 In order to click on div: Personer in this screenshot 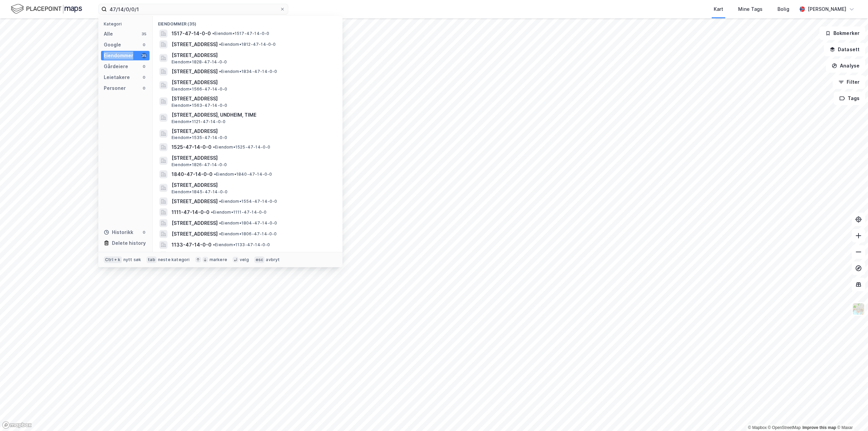, I will do `click(114, 88)`.